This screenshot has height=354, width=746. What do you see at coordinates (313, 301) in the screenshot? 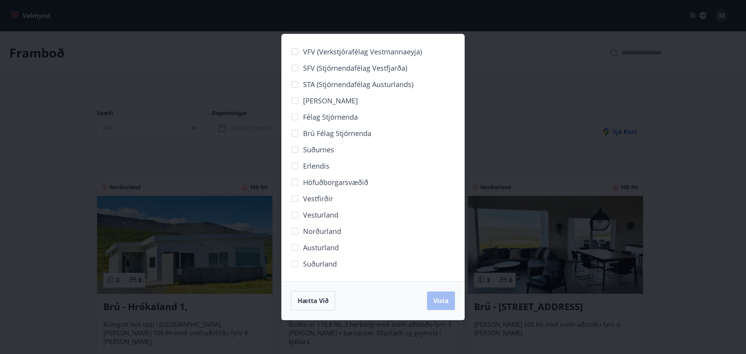
I see `button: Hætta við` at bounding box center [313, 301].